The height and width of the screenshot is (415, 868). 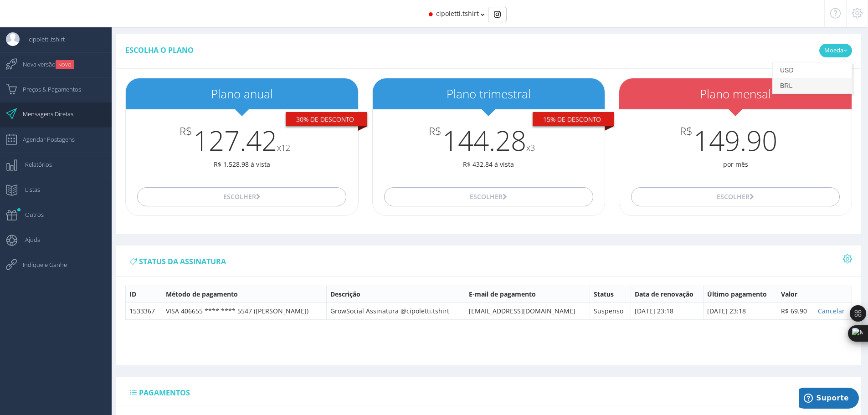 I want to click on th: Método de pagamento, so click(x=243, y=294).